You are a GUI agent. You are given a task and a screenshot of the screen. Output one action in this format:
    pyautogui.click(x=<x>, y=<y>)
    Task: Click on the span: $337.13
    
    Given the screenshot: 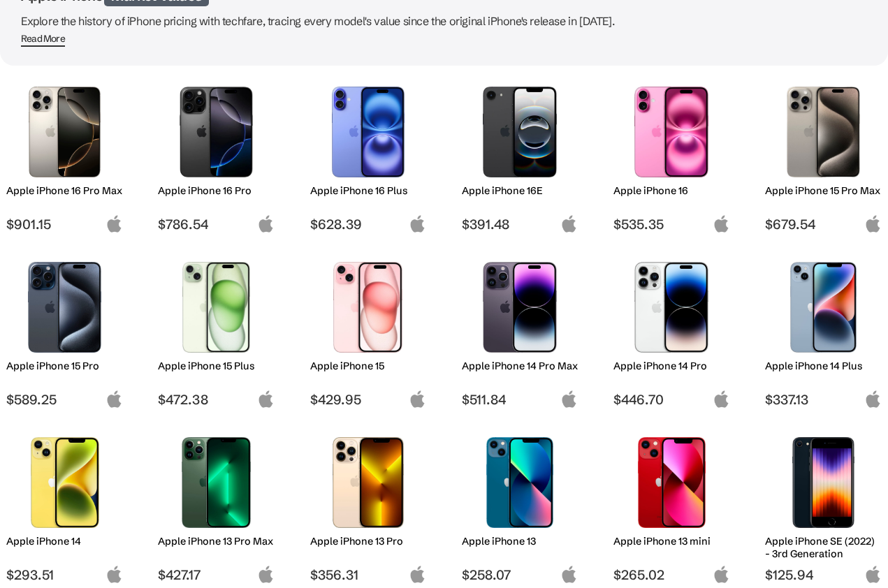 What is the action you would take?
    pyautogui.click(x=823, y=399)
    